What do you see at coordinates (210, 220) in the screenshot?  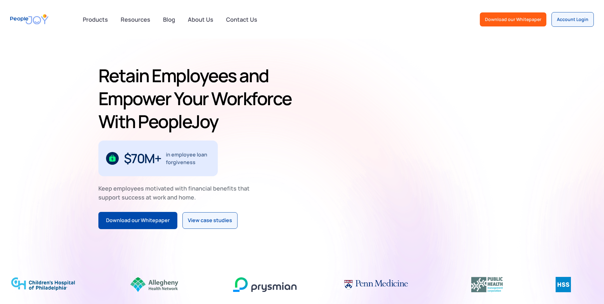 I see `div: View case studies` at bounding box center [210, 220].